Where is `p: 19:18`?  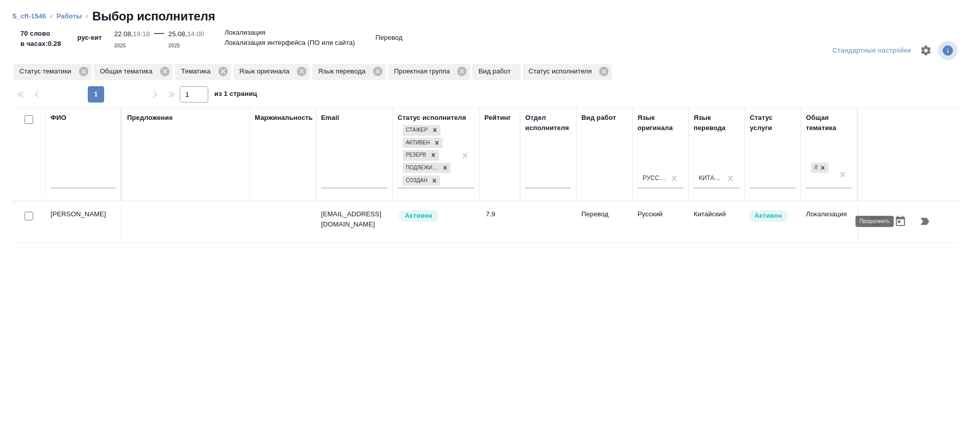 p: 19:18 is located at coordinates (142, 34).